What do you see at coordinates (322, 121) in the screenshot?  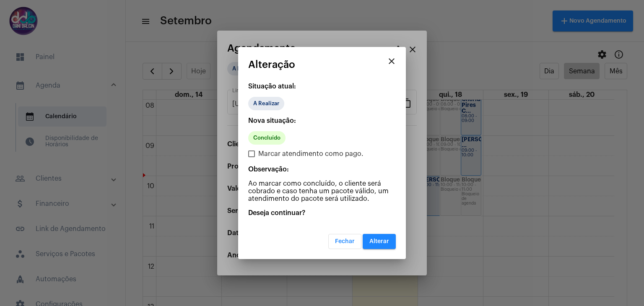 I see `p: Nova situação:` at bounding box center [322, 121].